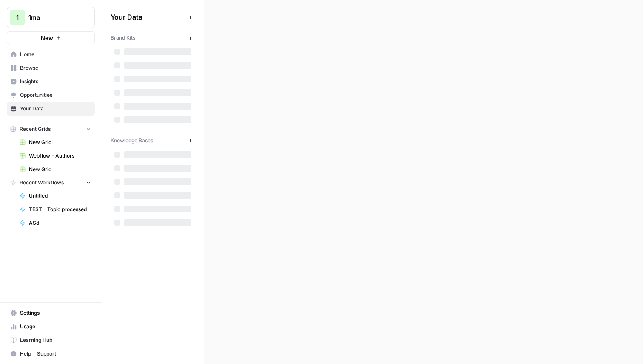 Image resolution: width=643 pixels, height=364 pixels. I want to click on span: 1, so click(17, 17).